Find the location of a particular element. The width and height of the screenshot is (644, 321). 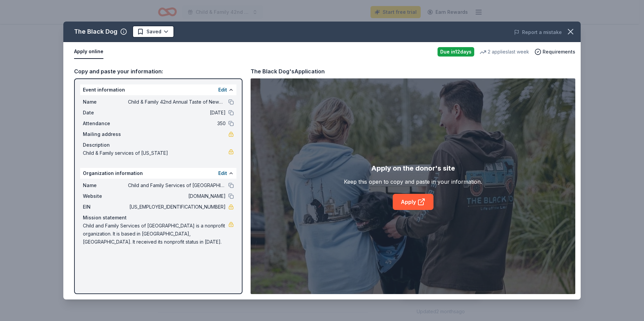

span: EIN is located at coordinates (105, 207).